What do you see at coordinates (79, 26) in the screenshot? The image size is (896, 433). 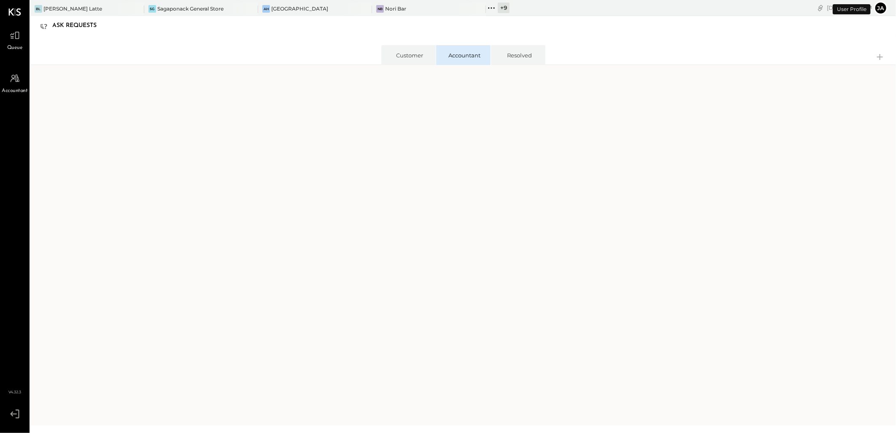 I see `div: Ask Requests` at bounding box center [79, 26].